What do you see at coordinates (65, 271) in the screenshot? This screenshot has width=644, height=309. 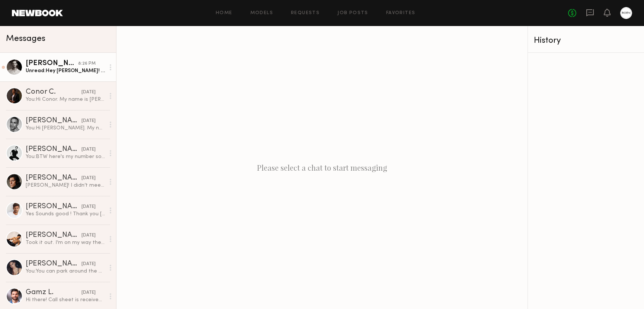 I see `div: You: You can park around the back of the restaurant. There are some white cones but I can come ou...` at bounding box center [65, 271].